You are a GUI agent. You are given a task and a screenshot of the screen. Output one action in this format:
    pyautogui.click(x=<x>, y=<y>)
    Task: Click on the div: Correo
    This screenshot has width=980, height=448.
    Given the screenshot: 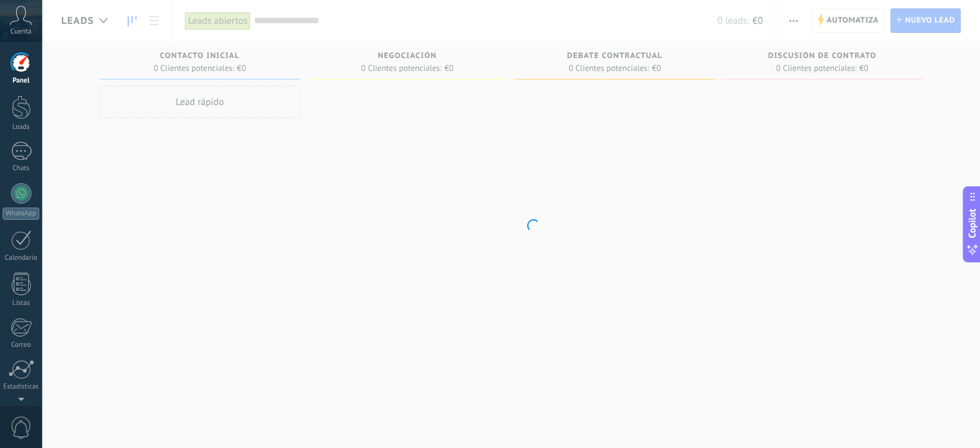 What is the action you would take?
    pyautogui.click(x=21, y=345)
    